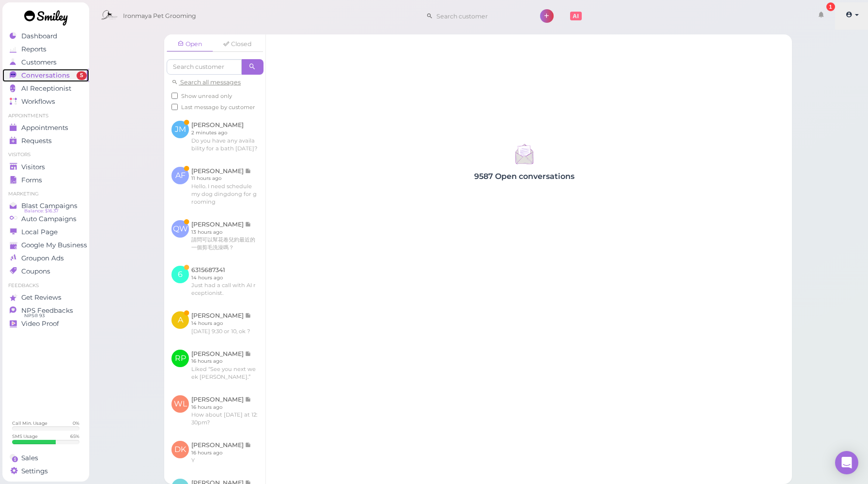 The image size is (868, 484). Describe the element at coordinates (39, 231) in the screenshot. I see `span: Local Page` at that location.